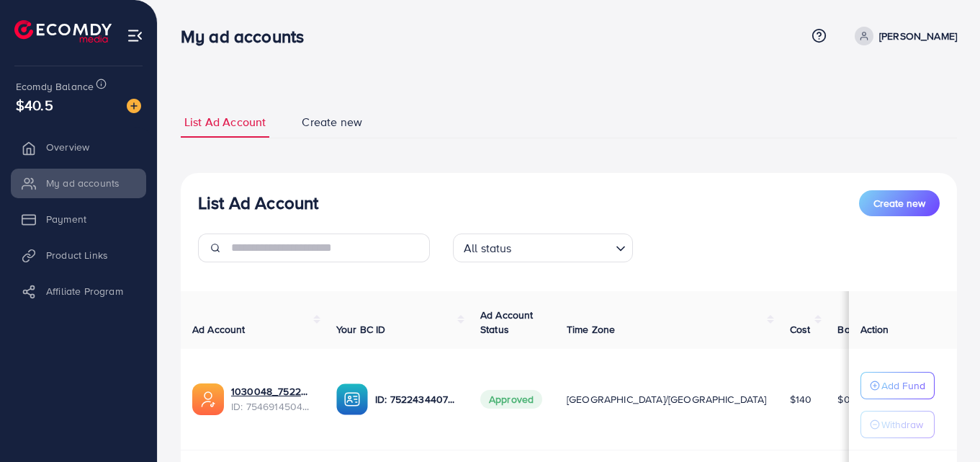  Describe the element at coordinates (258, 202) in the screenshot. I see `h3: List Ad Account` at that location.